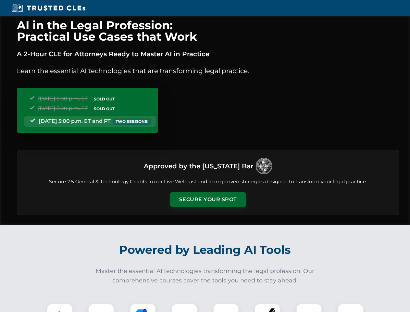 This screenshot has width=410, height=312. What do you see at coordinates (208, 71) in the screenshot?
I see `p: Learn the essential AI technologies that are transforming legal practice.` at bounding box center [208, 71].